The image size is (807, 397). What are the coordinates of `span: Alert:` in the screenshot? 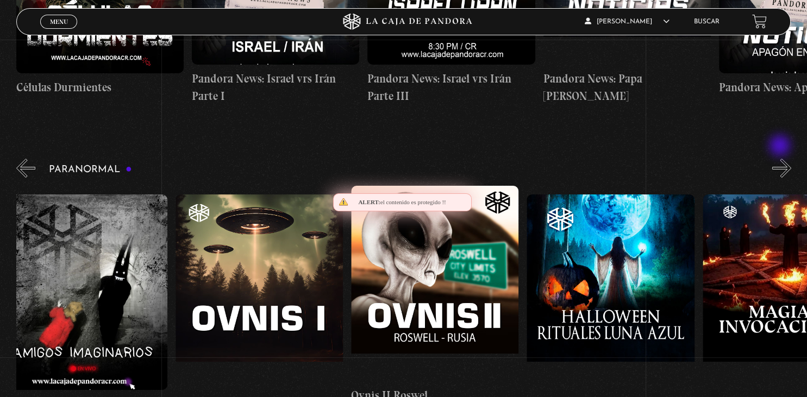 It's located at (369, 202).